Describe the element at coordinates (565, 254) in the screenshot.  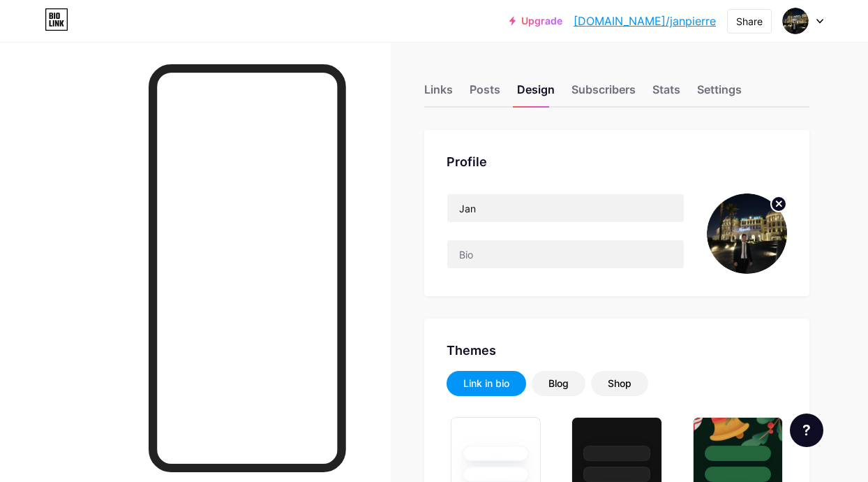
I see `input: Bio` at that location.